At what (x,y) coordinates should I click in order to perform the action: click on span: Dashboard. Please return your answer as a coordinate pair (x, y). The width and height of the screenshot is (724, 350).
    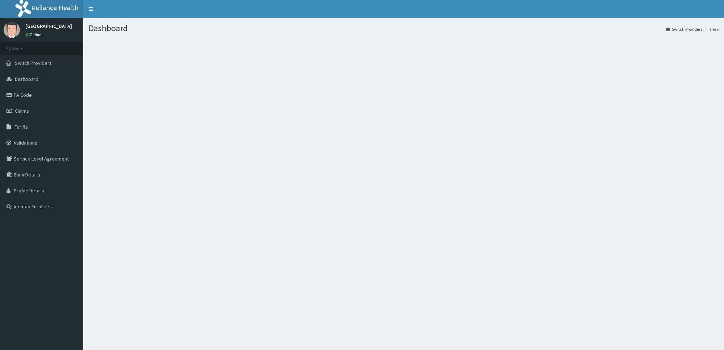
    Looking at the image, I should click on (26, 79).